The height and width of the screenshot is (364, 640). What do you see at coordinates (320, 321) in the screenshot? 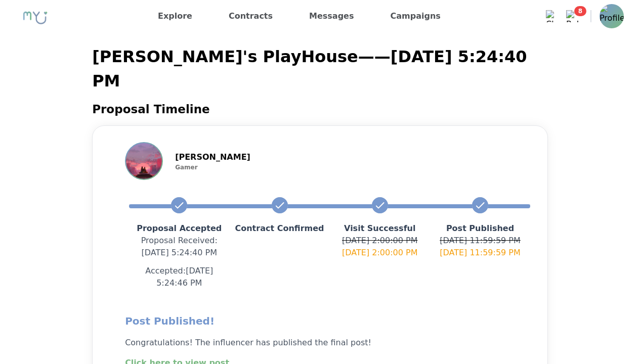
I see `h2: Post Published!` at bounding box center [320, 321].